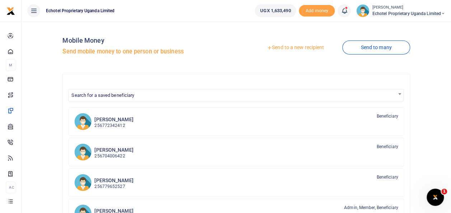  I want to click on img: logo-small, so click(11, 11).